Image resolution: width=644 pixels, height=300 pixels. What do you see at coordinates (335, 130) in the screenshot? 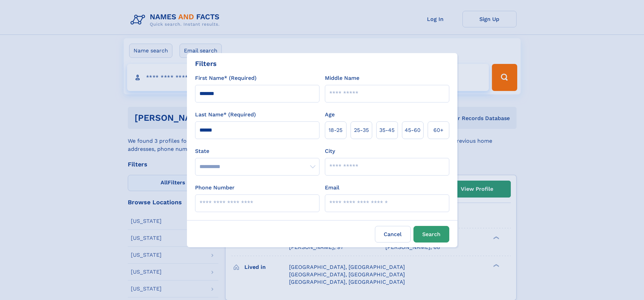
I see `span: 18‑25` at bounding box center [335, 130].